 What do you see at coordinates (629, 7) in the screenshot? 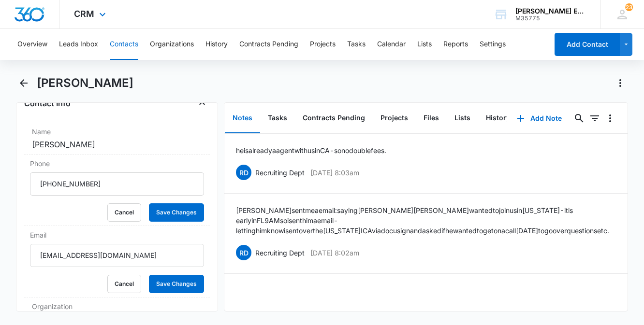
I see `div: notifications count` at bounding box center [629, 7].